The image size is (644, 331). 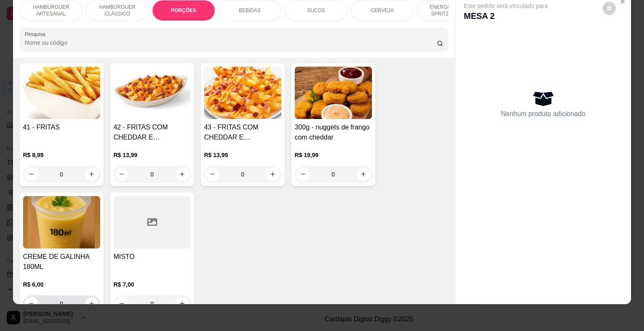 I want to click on h4: CREME DE GALINHA 180ML, so click(x=61, y=262).